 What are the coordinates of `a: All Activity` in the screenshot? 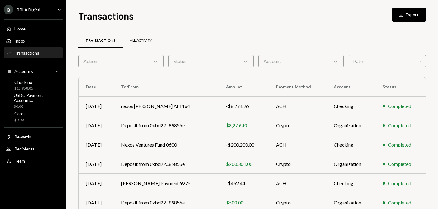 It's located at (141, 40).